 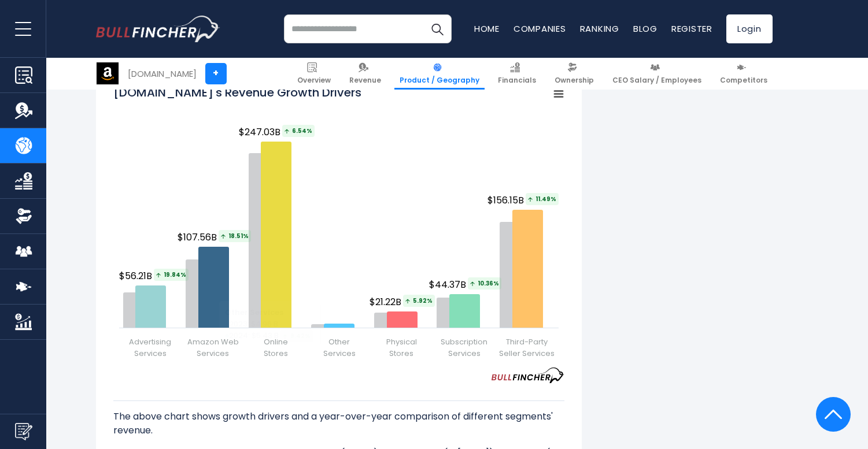 What do you see at coordinates (401, 348) in the screenshot?
I see `span: Physical Stores` at bounding box center [401, 348].